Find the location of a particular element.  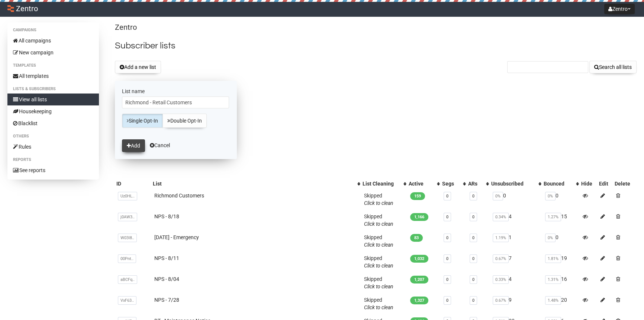

div: Segs is located at coordinates (450, 183).